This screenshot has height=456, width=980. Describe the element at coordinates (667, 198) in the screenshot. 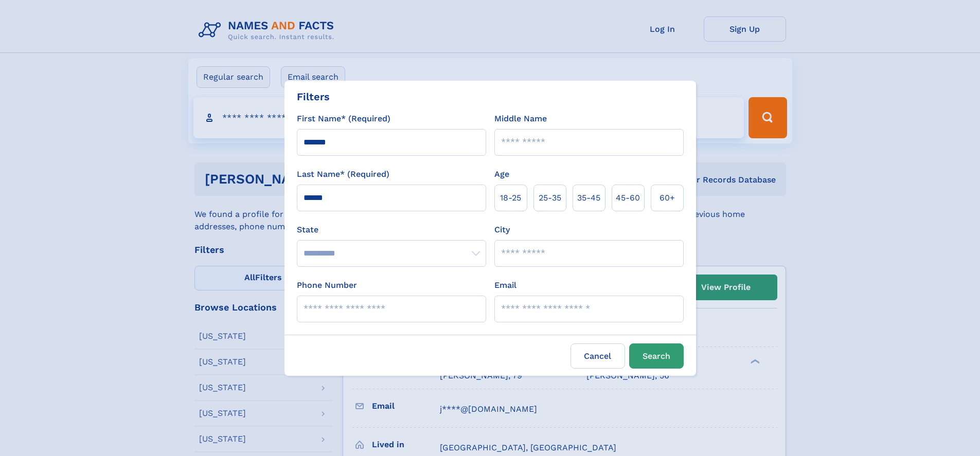

I see `span: 60+` at that location.